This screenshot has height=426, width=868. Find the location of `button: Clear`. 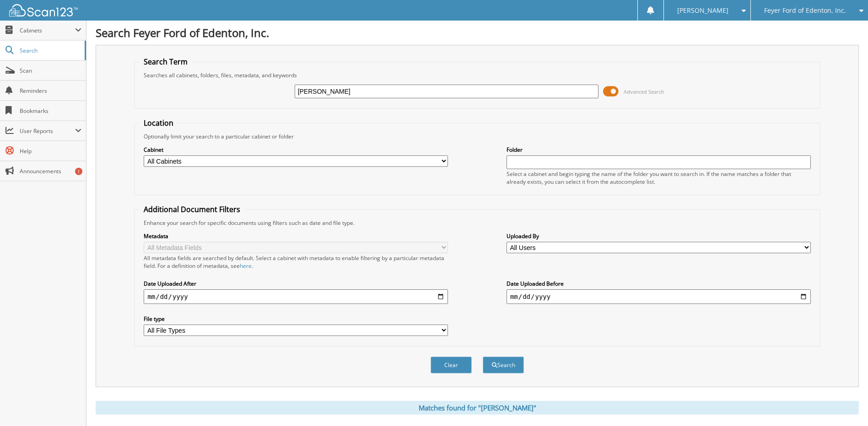

button: Clear is located at coordinates (451, 365).